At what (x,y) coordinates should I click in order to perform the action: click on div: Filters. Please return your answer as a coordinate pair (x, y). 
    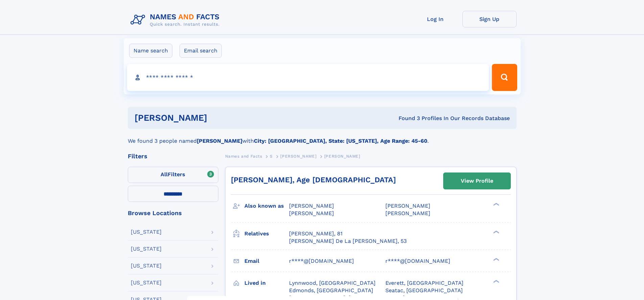
    Looking at the image, I should click on (173, 156).